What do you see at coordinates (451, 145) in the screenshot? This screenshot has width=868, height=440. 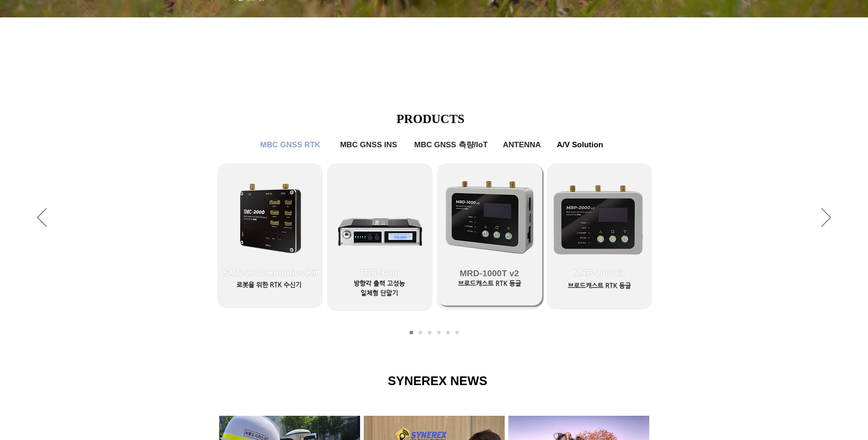 I see `span: MBC GNSS 측량/IoT` at bounding box center [451, 145].